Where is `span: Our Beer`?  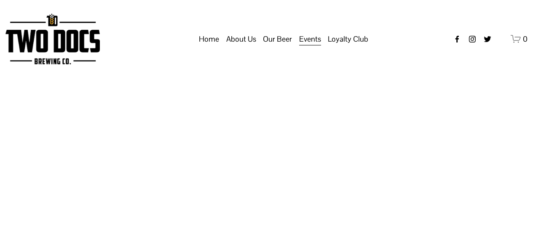
span: Our Beer is located at coordinates (277, 39).